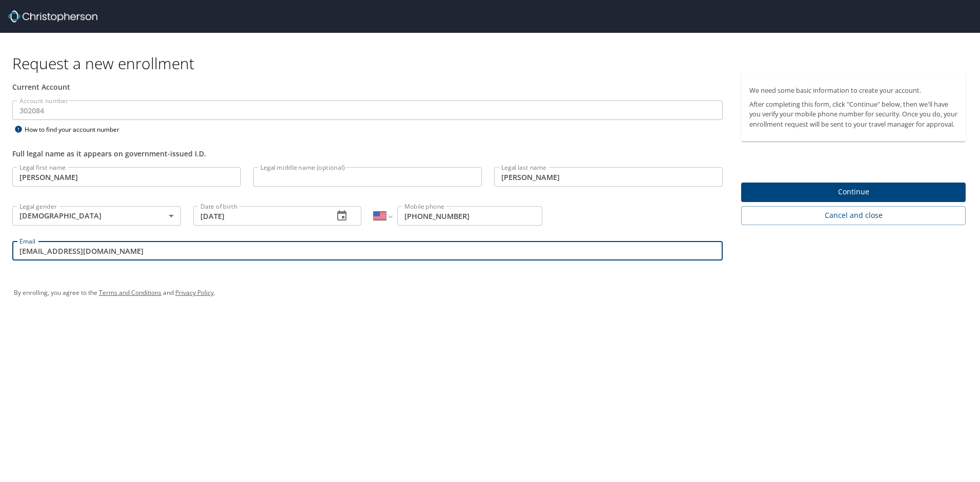  What do you see at coordinates (854, 90) in the screenshot?
I see `p: We need some basic information to create your account.` at bounding box center [854, 90].